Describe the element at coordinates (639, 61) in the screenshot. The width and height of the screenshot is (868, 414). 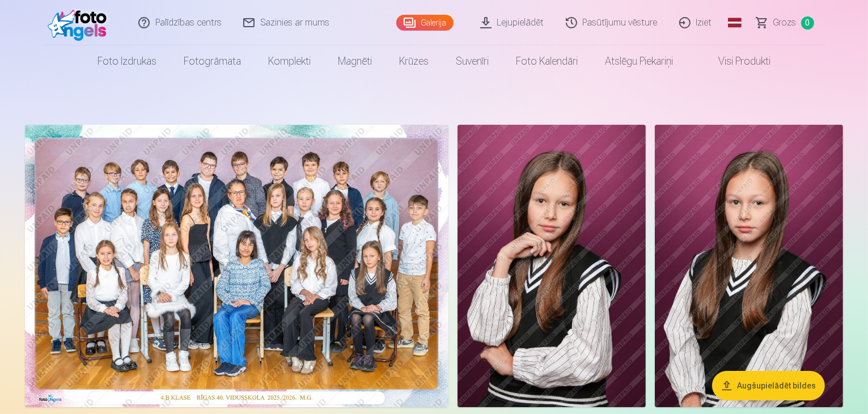
I see `a: Atslēgu piekariņi` at that location.